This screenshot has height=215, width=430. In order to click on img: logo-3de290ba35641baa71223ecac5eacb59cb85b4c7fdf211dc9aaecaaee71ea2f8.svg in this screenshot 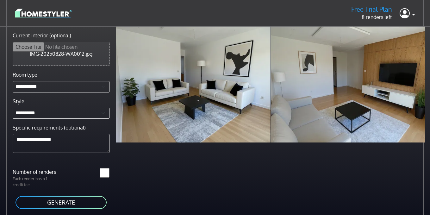, I will do `click(44, 13)`.